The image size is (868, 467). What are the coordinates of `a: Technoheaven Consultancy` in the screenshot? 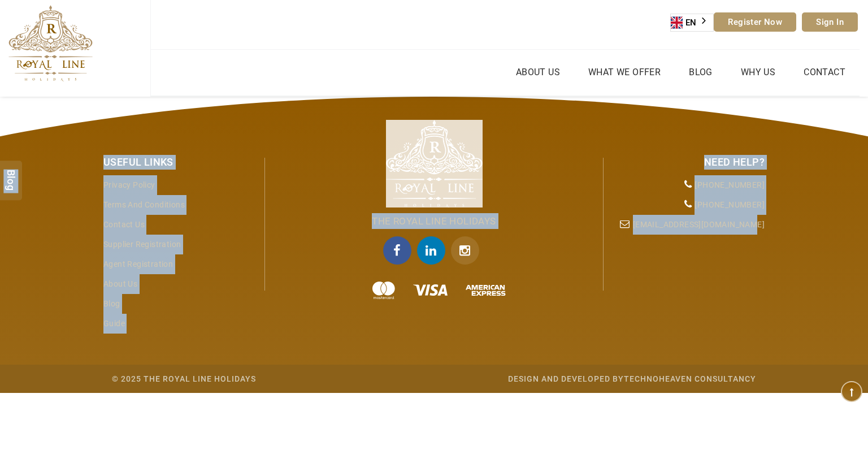 It's located at (690, 378).